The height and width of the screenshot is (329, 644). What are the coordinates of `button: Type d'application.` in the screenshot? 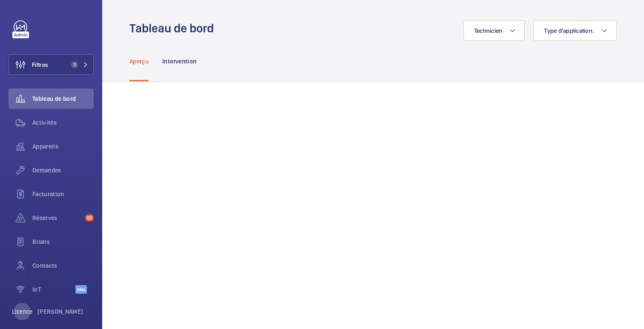 It's located at (576, 31).